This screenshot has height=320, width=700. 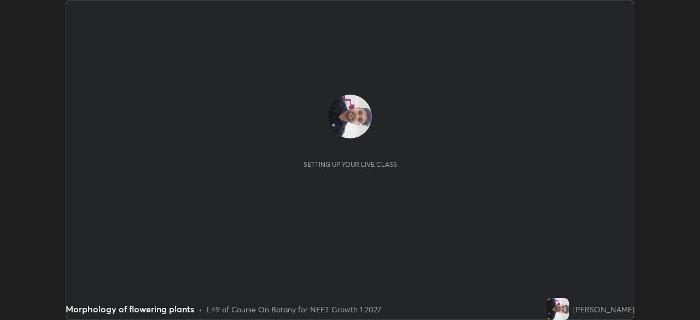 I want to click on div: Morphology of flowering plants, so click(x=130, y=309).